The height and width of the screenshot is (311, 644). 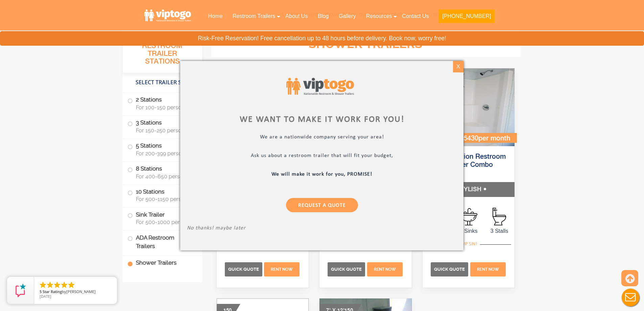 What do you see at coordinates (322, 119) in the screenshot?
I see `div: We want to make it work for you!` at bounding box center [322, 119].